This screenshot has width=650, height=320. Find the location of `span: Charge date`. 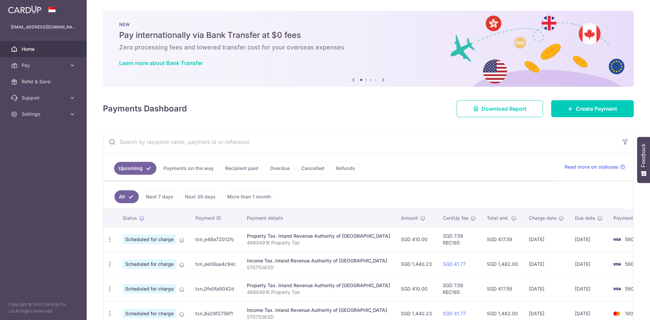

span: Charge date is located at coordinates (542, 218).